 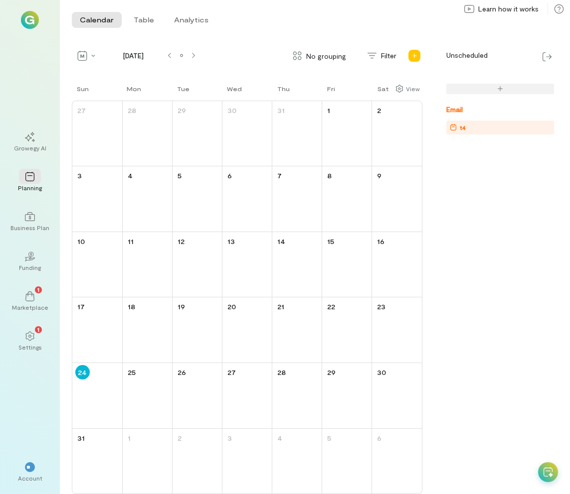 I want to click on td: August 2, 2025, so click(x=397, y=134).